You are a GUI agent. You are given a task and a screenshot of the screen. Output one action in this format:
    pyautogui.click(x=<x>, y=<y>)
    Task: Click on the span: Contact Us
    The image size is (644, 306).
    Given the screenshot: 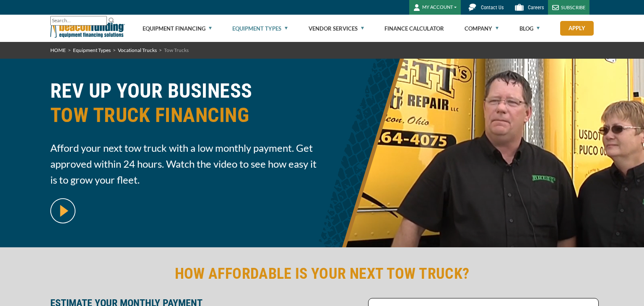 What is the action you would take?
    pyautogui.click(x=492, y=7)
    